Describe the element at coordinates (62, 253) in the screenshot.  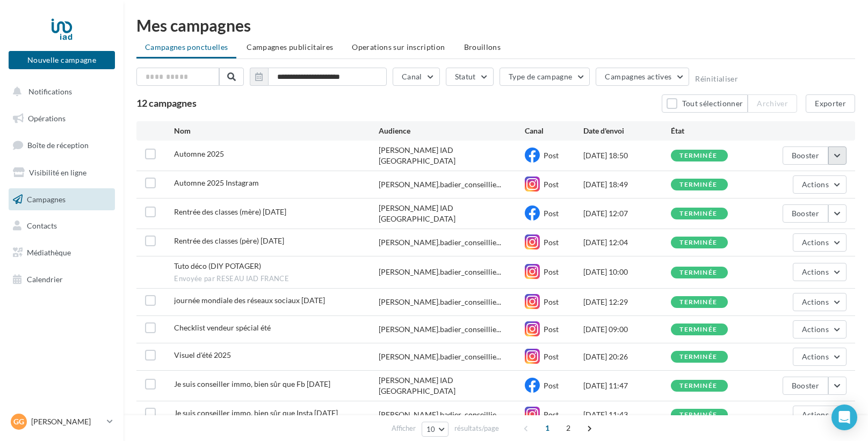
I see `a: Médiathèque` at that location.